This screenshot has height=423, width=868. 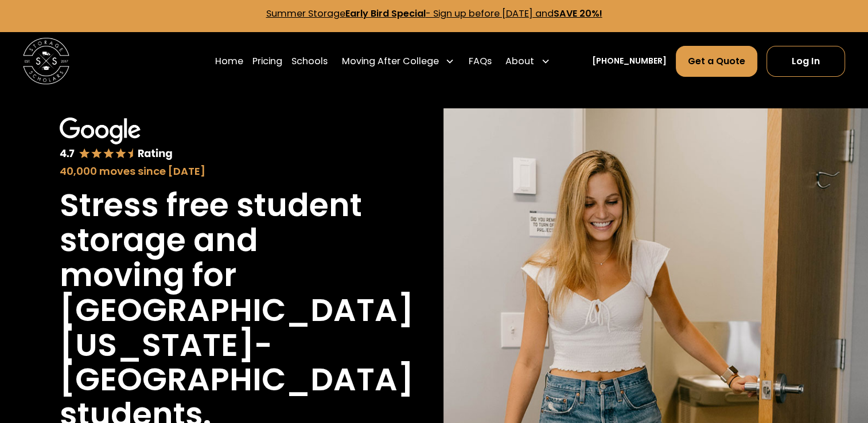 What do you see at coordinates (212, 240) in the screenshot?
I see `h1: Stress free student storage and moving for` at bounding box center [212, 240].